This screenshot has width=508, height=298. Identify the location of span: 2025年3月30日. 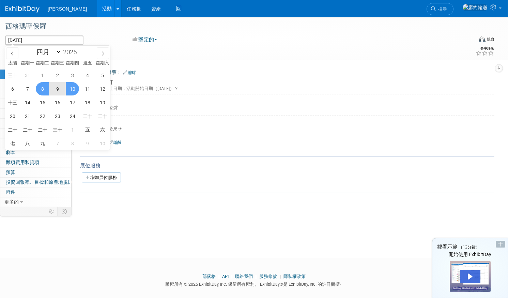
(12, 75).